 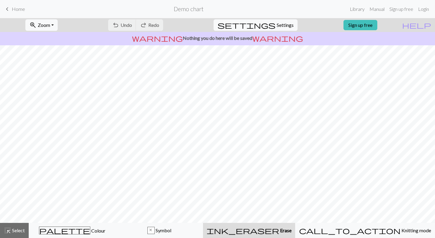 What do you see at coordinates (151, 231) in the screenshot?
I see `div: x` at bounding box center [151, 231].